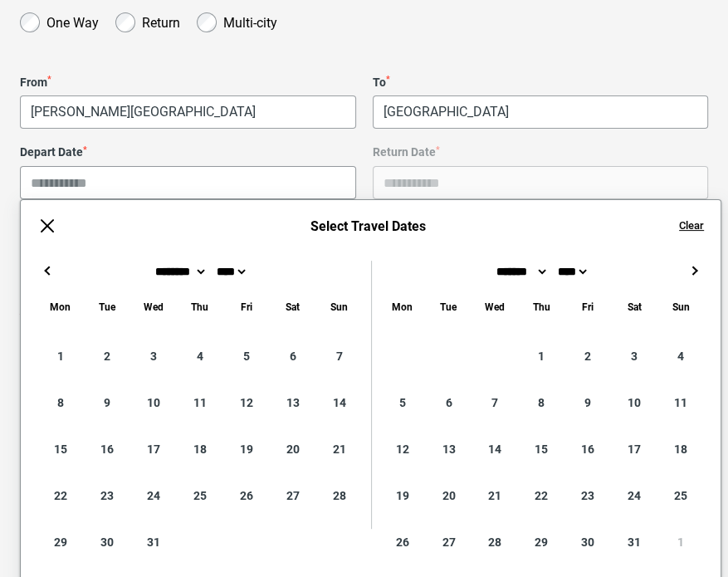  I want to click on h6: Select Travel Dates, so click(368, 226).